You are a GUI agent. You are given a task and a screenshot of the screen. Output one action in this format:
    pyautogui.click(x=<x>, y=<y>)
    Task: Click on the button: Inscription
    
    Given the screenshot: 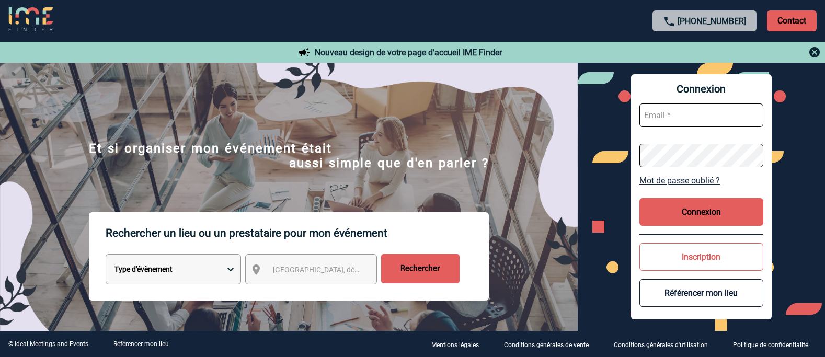 What is the action you would take?
    pyautogui.click(x=701, y=257)
    